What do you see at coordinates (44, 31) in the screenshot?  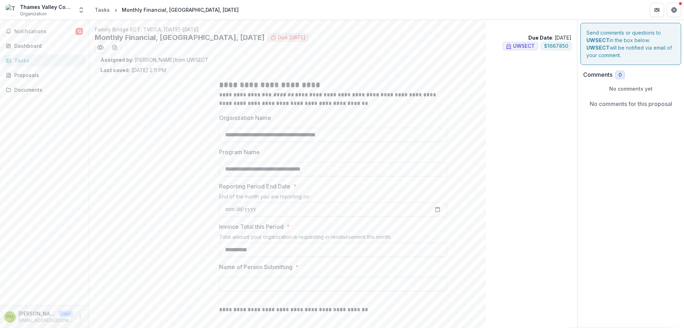 I see `button: Notifications12` at bounding box center [44, 31].